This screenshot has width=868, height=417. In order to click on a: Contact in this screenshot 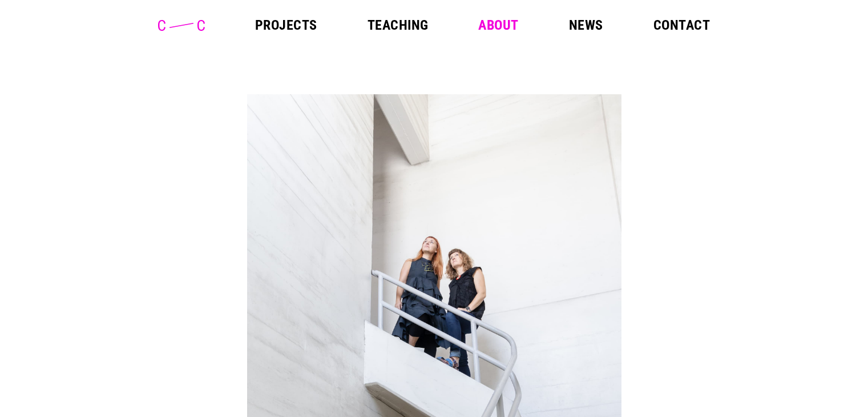, I will do `click(682, 25)`.